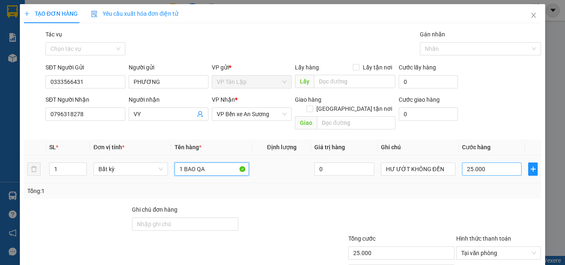 Image resolution: width=565 pixels, height=265 pixels. I want to click on span: Bất kỳ, so click(131, 169).